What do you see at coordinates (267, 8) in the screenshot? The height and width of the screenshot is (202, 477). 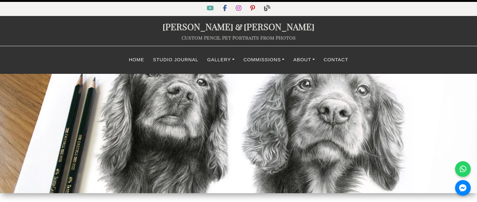 I see `a: Blog` at bounding box center [267, 8].